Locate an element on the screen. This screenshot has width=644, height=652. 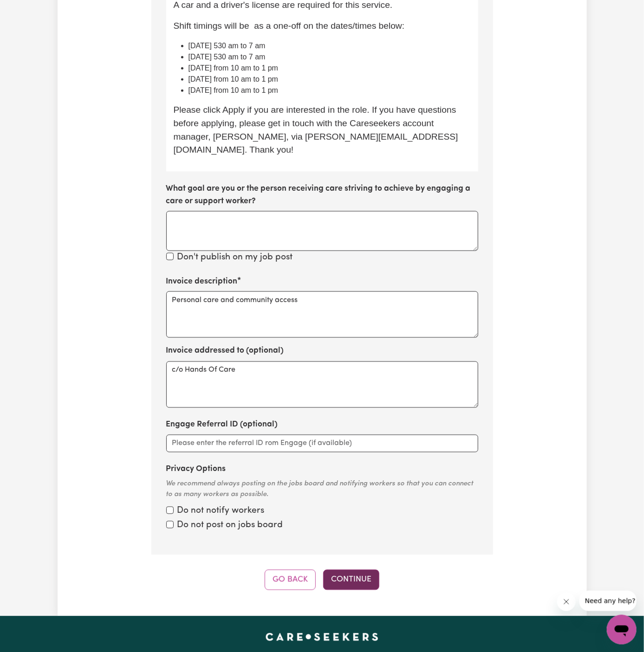
label: Don't publish on my job post is located at coordinates (235, 258).